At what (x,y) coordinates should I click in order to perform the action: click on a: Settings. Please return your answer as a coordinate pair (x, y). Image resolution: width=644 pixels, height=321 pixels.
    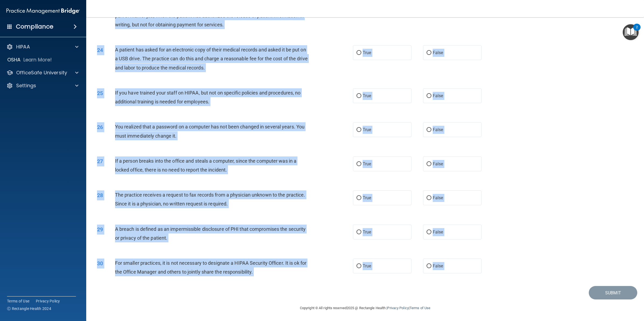
    Looking at the image, I should click on (42, 85).